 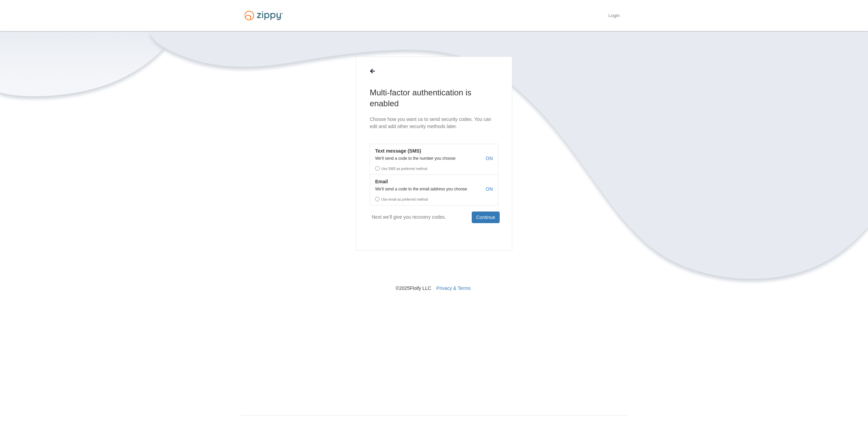 What do you see at coordinates (434, 189) in the screenshot?
I see `p: We'll send a code to the email address you choose` at bounding box center [434, 189].